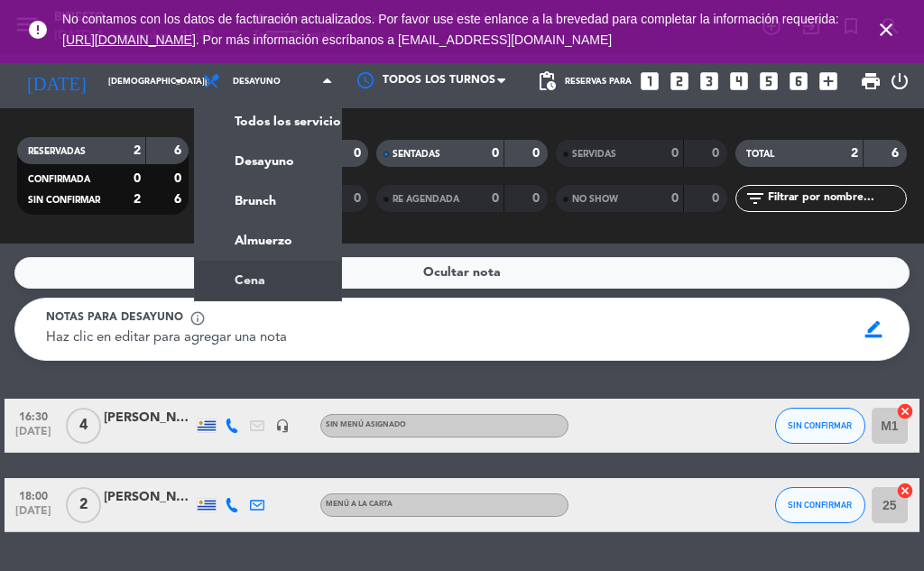 This screenshot has width=924, height=571. I want to click on span: info_outline, so click(198, 318).